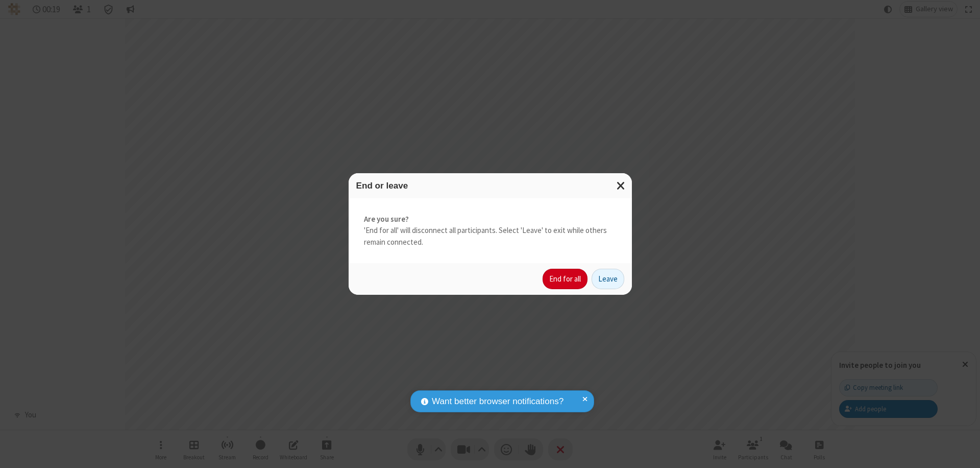 The height and width of the screenshot is (468, 980). Describe the element at coordinates (565, 279) in the screenshot. I see `button: End for all` at that location.